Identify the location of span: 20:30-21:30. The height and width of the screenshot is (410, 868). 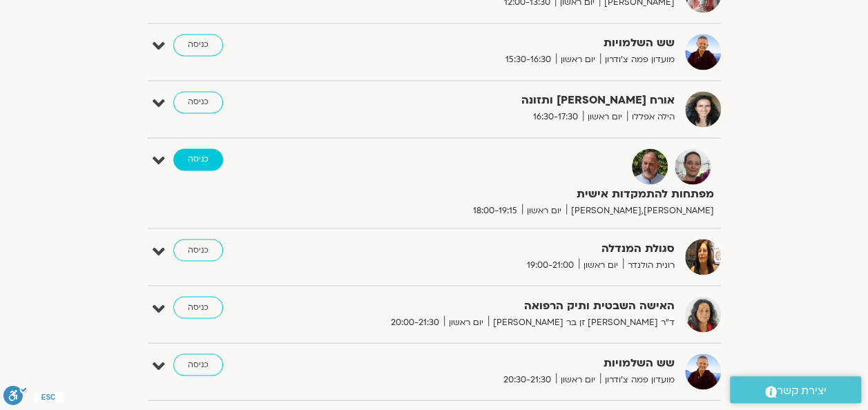
(527, 379).